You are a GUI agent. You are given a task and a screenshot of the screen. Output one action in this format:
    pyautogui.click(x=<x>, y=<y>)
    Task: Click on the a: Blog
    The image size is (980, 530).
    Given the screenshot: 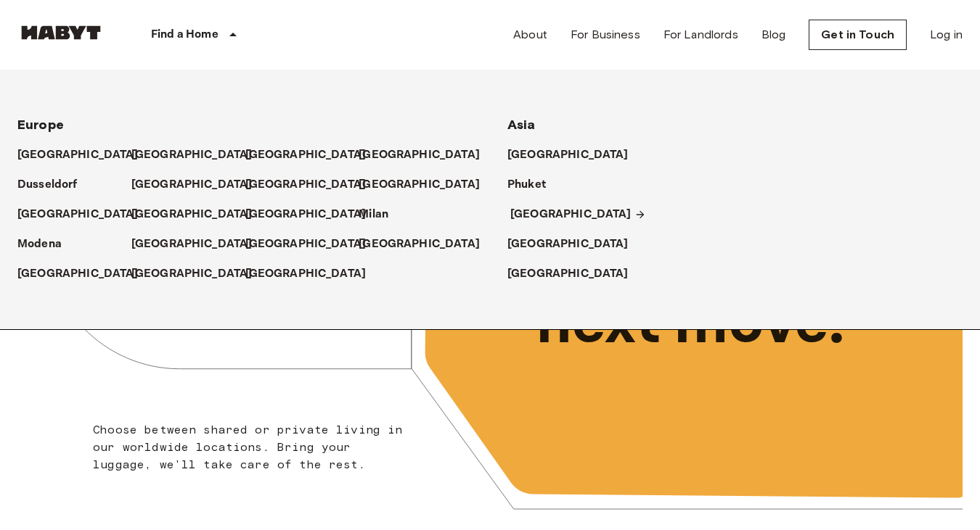 What is the action you would take?
    pyautogui.click(x=774, y=35)
    